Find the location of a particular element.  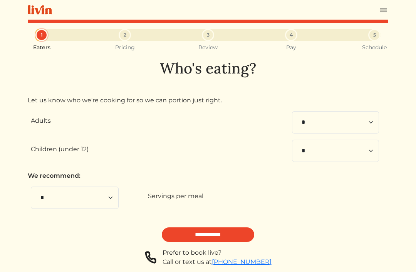

img: livin-logo-a0d97d1a881af30f6274990eb6222085a2533c92bbd1e4f22c21b4f0d0e3210c.svg is located at coordinates (40, 10).